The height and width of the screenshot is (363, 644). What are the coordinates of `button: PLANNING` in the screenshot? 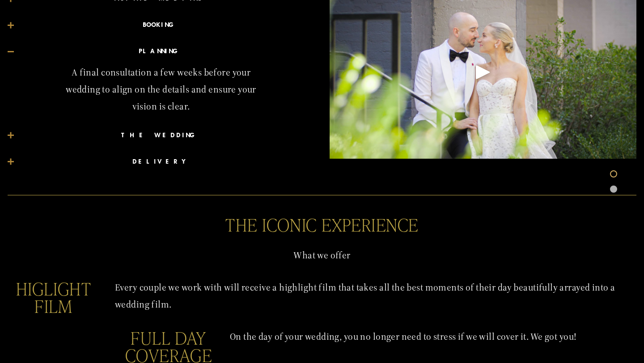 It's located at (161, 51).